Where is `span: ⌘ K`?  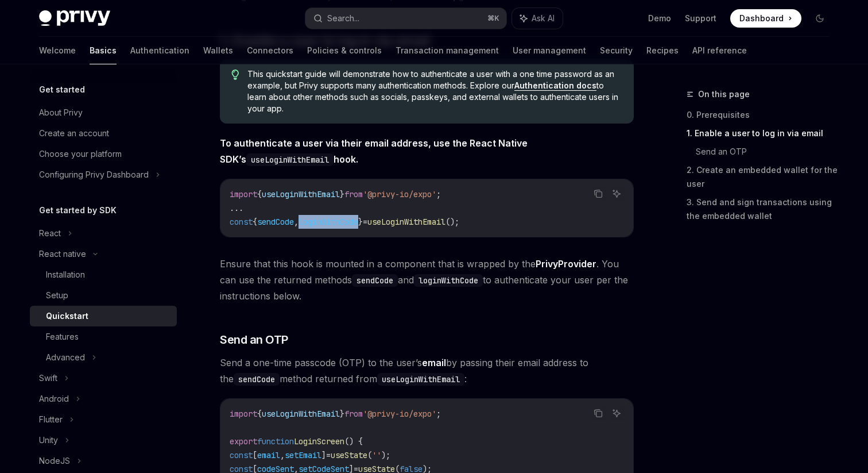
span: ⌘ K is located at coordinates (493, 18).